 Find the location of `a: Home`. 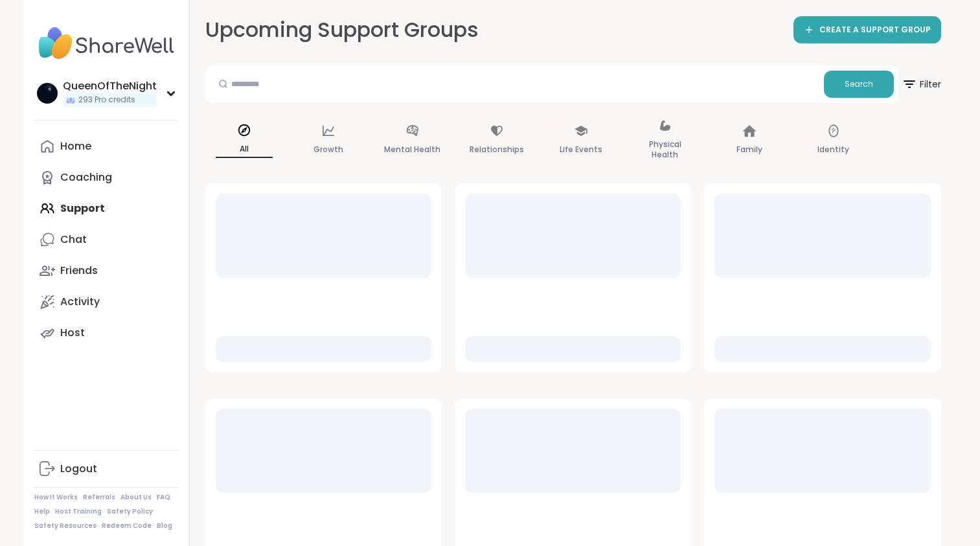

a: Home is located at coordinates (106, 147).